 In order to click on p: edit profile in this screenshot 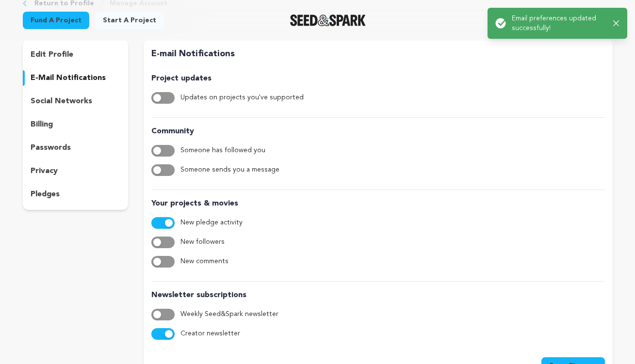, I will do `click(52, 55)`.